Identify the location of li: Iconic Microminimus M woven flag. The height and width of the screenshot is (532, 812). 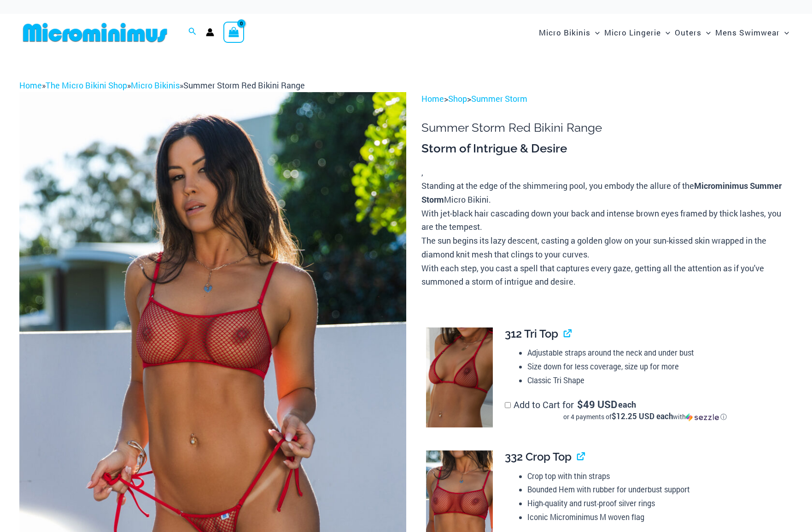
(657, 517).